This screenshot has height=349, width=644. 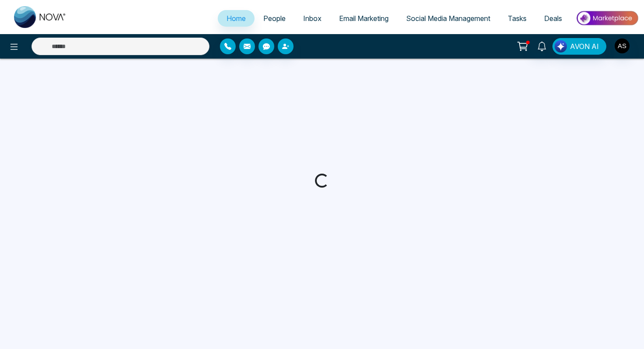 What do you see at coordinates (561, 46) in the screenshot?
I see `img: Lead Flow` at bounding box center [561, 46].